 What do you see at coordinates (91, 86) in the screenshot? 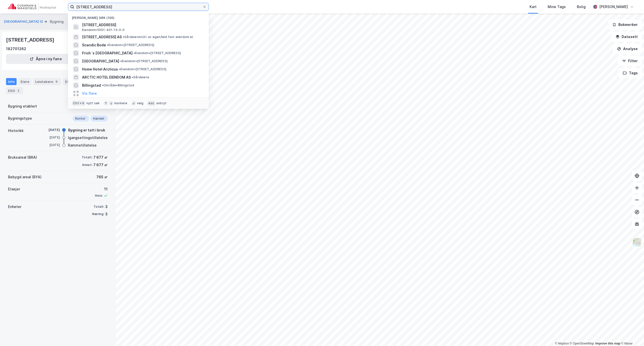
I see `span: Billingstad` at bounding box center [91, 86].